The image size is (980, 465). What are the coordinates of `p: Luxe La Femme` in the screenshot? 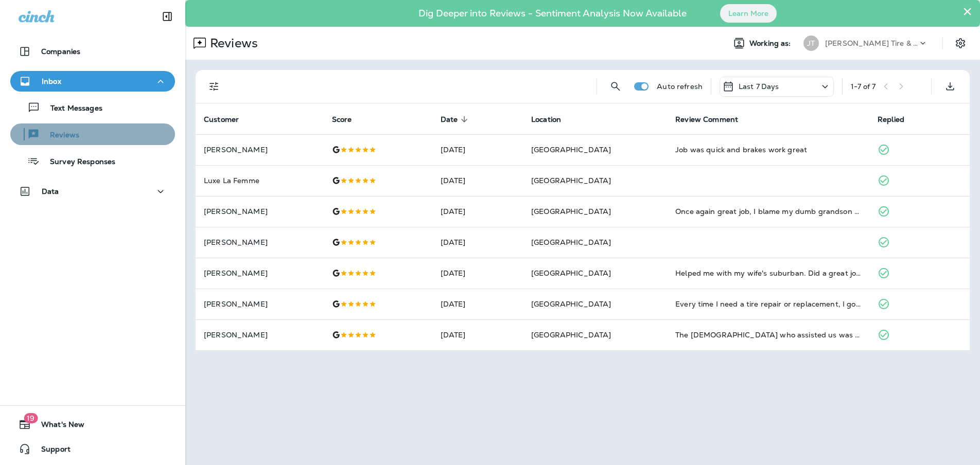 It's located at (259, 181).